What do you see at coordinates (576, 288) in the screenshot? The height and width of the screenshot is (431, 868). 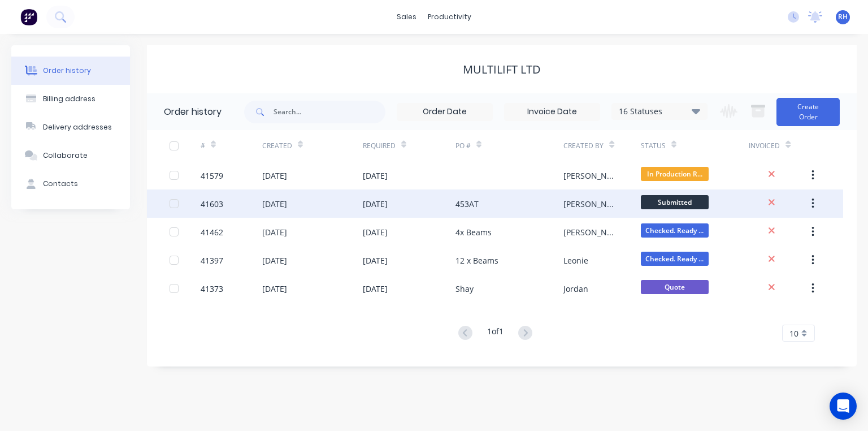 I see `div: Jordan` at bounding box center [576, 288].